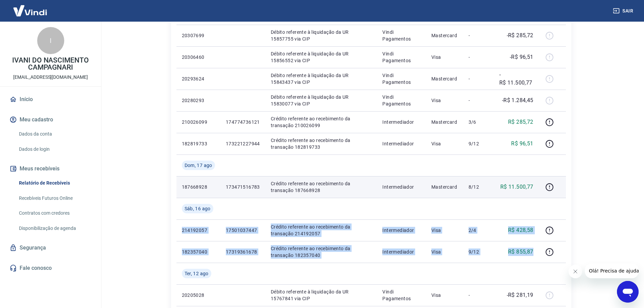  I want to click on p: Débito referente à liquidação da UR 15856552 via CIP, so click(321, 57).